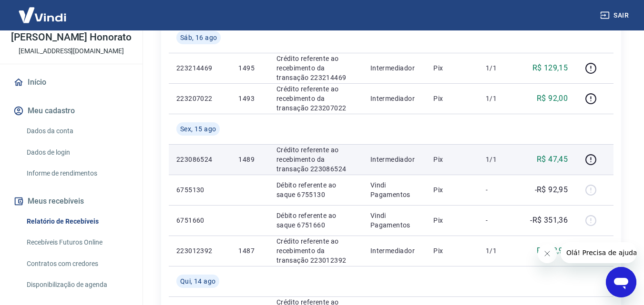 The height and width of the screenshot is (305, 644). Describe the element at coordinates (77, 242) in the screenshot. I see `a: Recebíveis Futuros Online` at that location.